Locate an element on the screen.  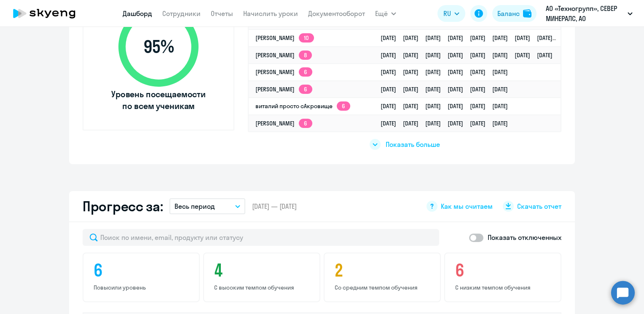
span: Показать больше is located at coordinates (412, 144).